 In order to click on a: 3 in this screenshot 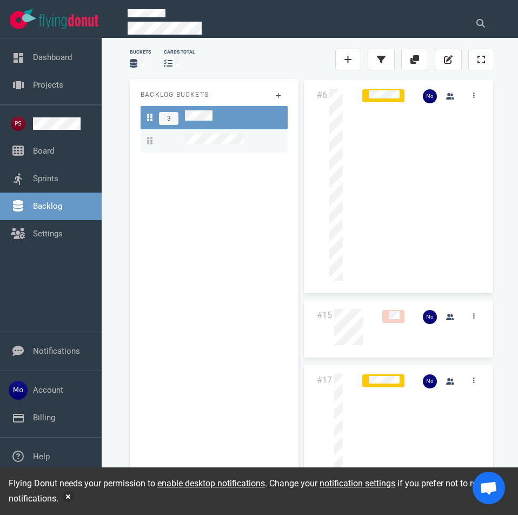, I will do `click(214, 117)`.